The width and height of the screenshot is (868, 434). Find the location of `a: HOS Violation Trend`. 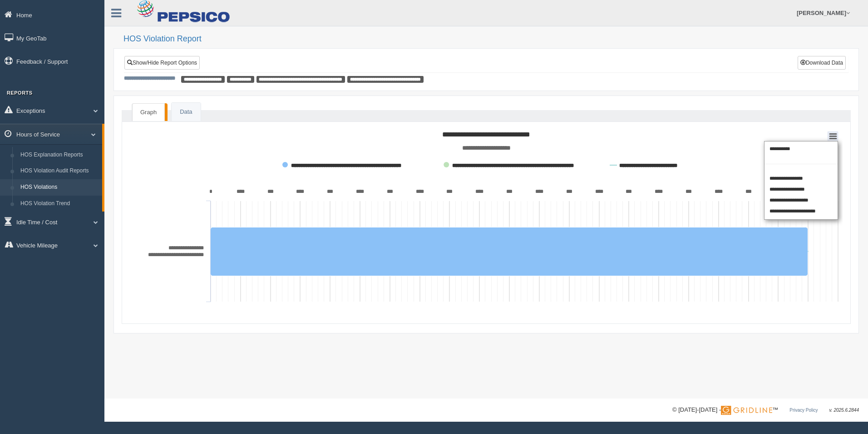

a: HOS Violation Trend is located at coordinates (59, 203).